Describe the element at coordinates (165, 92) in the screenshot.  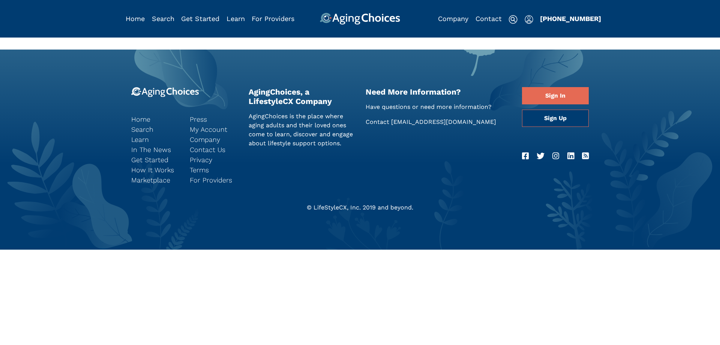
I see `img: 9-logo.svg` at that location.